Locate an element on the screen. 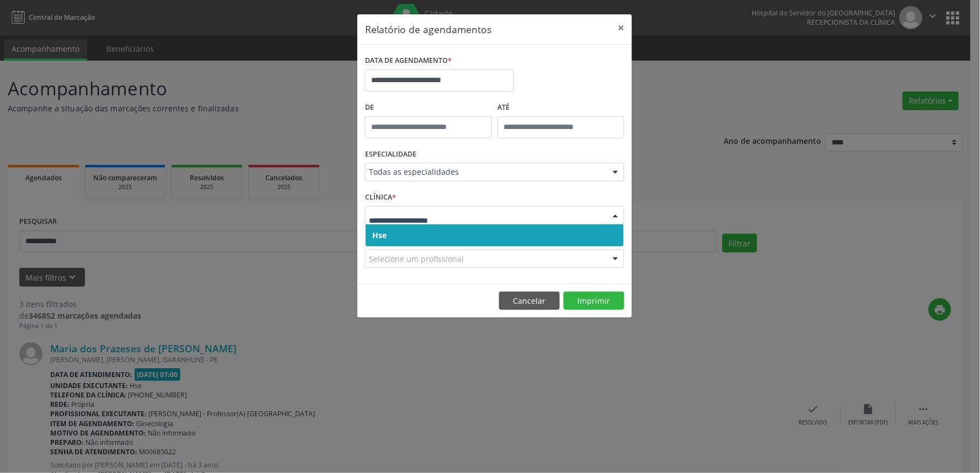 This screenshot has height=473, width=980. button: Cancelar is located at coordinates (529, 301).